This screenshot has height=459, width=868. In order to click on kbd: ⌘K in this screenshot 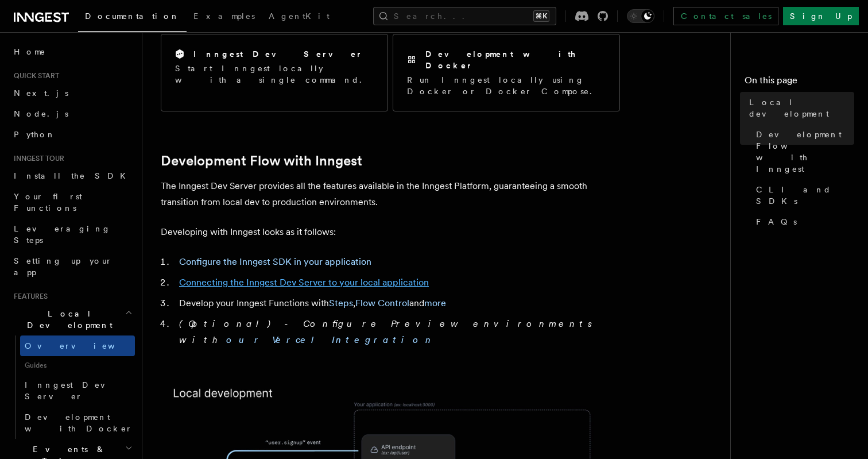, I will do `click(541, 16)`.